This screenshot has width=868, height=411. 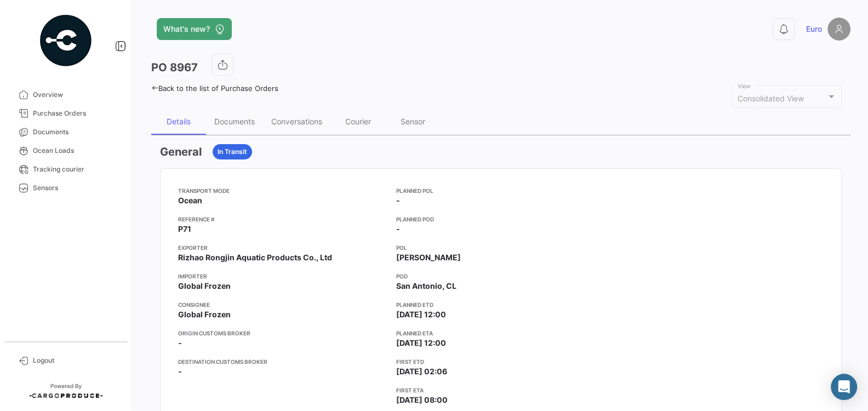 I want to click on span: Euro, so click(x=813, y=29).